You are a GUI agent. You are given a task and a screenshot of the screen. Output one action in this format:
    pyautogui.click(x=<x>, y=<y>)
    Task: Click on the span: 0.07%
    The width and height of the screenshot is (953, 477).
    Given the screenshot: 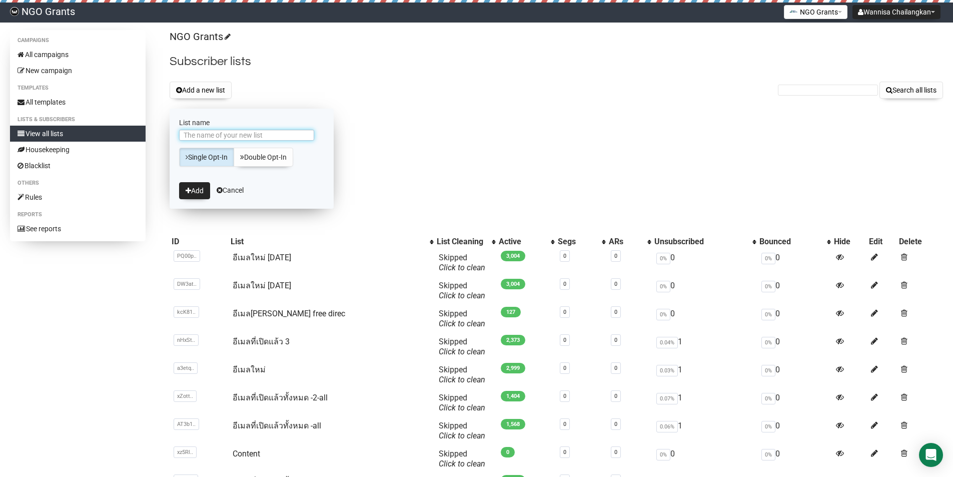 What is the action you would take?
    pyautogui.click(x=667, y=398)
    